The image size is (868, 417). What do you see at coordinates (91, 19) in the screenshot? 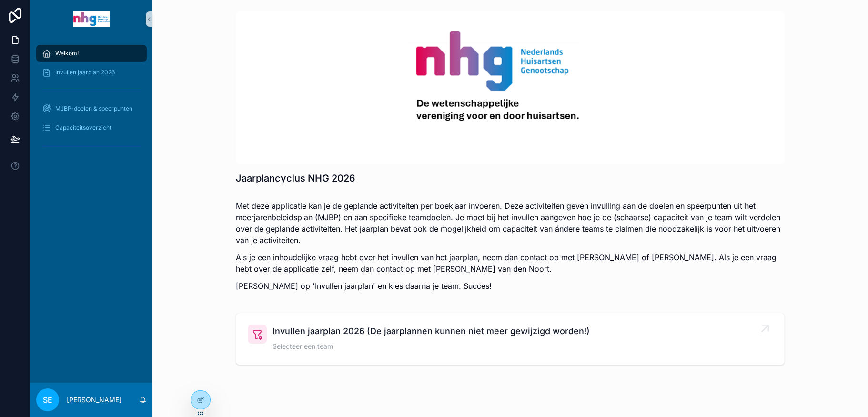
I see `img: App logo` at bounding box center [91, 19].